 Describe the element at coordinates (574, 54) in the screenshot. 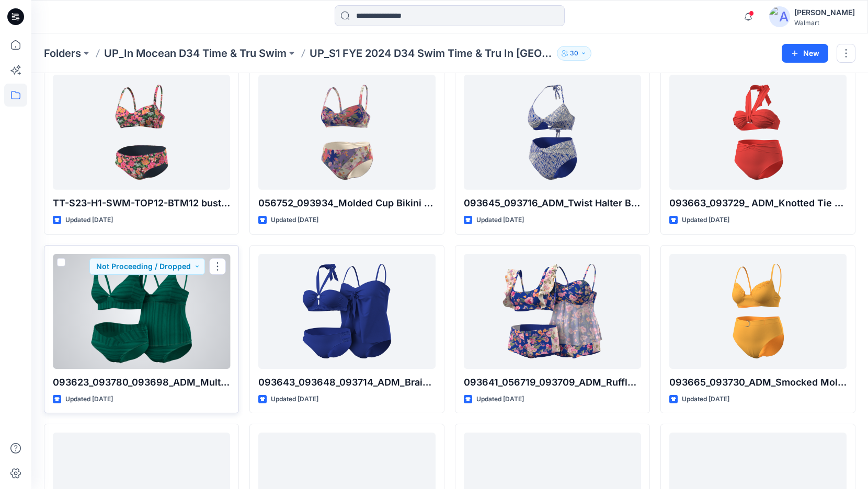

I see `p: 30` at that location.